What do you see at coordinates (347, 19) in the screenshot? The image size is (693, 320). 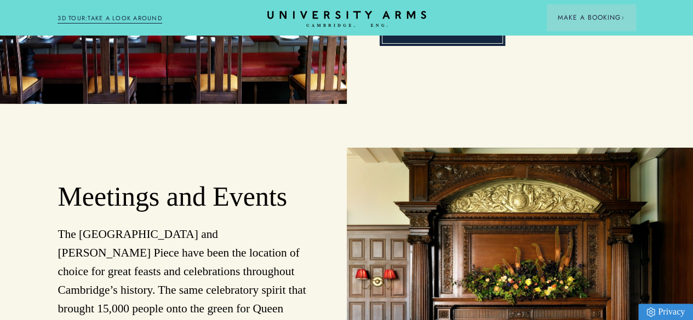 I see `a: Home` at bounding box center [347, 19].